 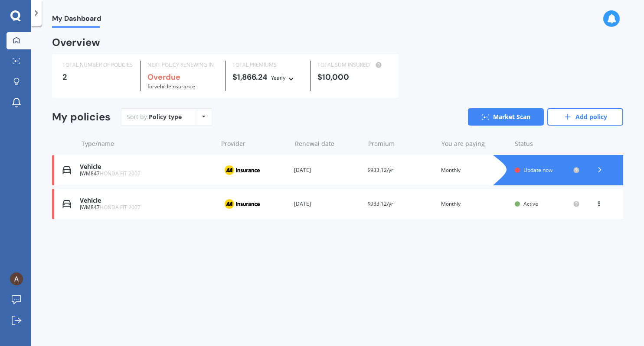 I want to click on div: Premium, so click(x=401, y=144).